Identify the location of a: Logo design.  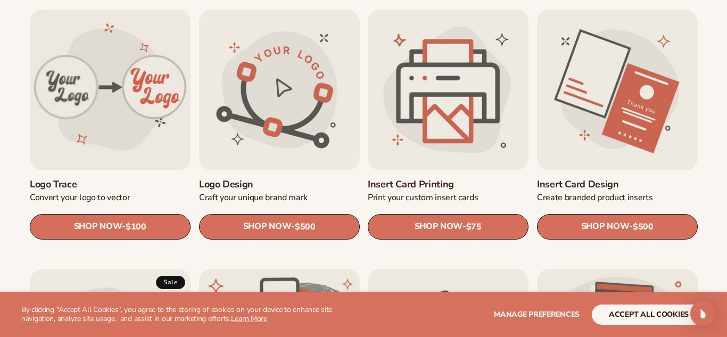
(280, 184).